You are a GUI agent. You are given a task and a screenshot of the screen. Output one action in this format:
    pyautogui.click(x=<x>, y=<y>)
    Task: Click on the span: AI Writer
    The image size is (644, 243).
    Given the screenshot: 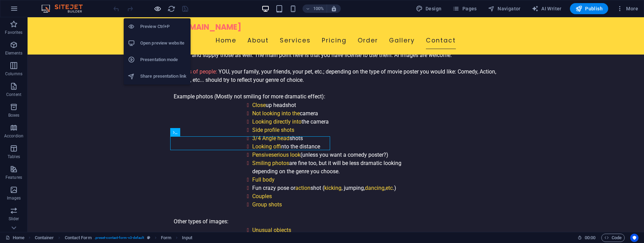 What is the action you would take?
    pyautogui.click(x=547, y=9)
    